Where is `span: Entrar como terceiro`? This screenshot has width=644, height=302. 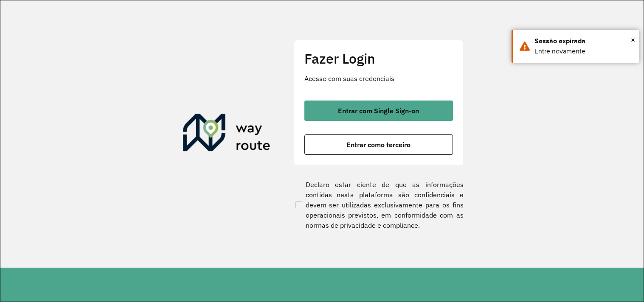 span: Entrar como terceiro is located at coordinates (378, 145).